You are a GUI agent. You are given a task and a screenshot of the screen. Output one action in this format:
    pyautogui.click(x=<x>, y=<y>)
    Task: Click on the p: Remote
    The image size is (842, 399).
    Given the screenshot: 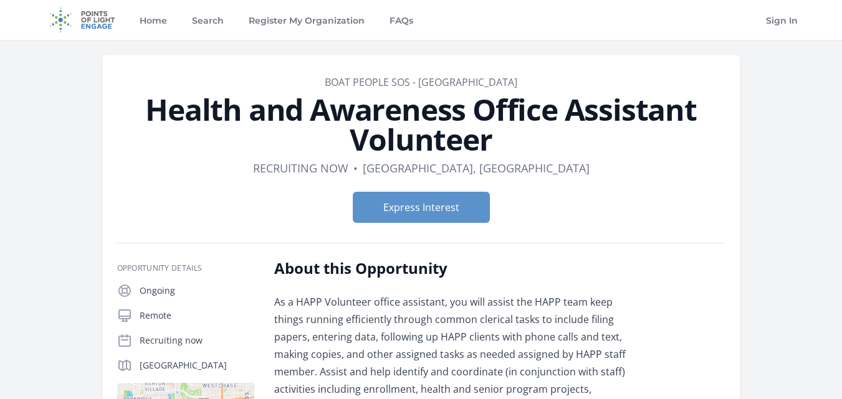 What is the action you would take?
    pyautogui.click(x=197, y=316)
    